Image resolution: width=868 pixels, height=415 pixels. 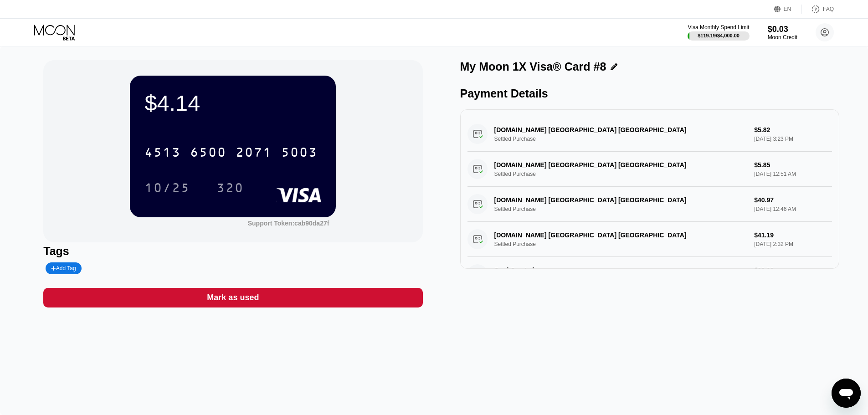 What do you see at coordinates (254, 153) in the screenshot?
I see `div: 2071` at bounding box center [254, 153].